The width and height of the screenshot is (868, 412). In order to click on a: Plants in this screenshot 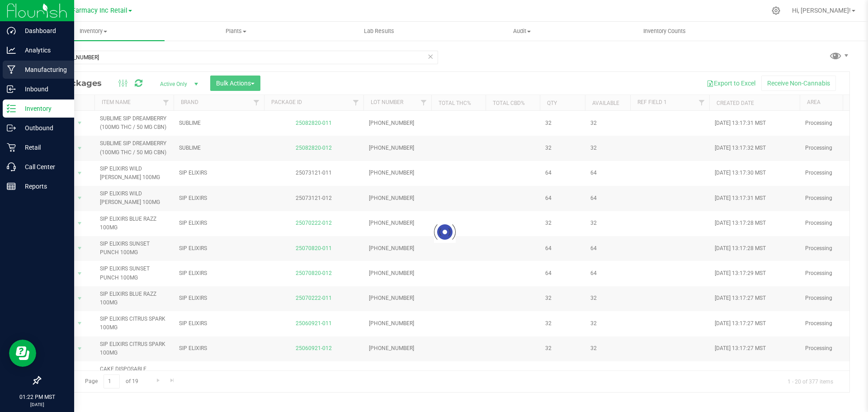, I will do `click(236, 31)`.